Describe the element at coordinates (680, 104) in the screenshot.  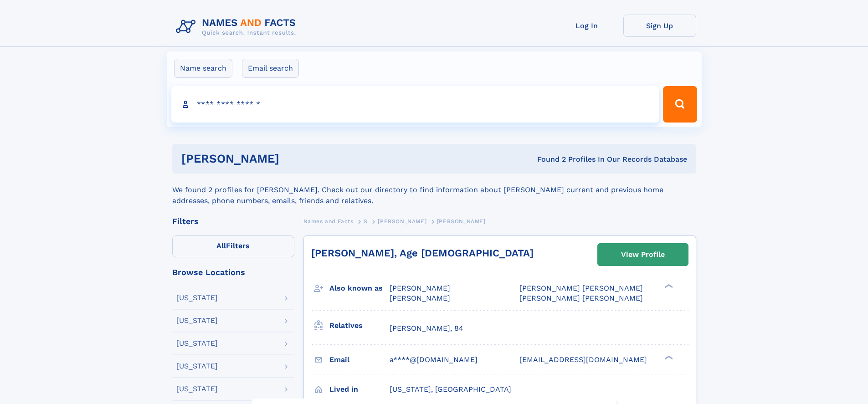
I see `button: Search Button` at that location.